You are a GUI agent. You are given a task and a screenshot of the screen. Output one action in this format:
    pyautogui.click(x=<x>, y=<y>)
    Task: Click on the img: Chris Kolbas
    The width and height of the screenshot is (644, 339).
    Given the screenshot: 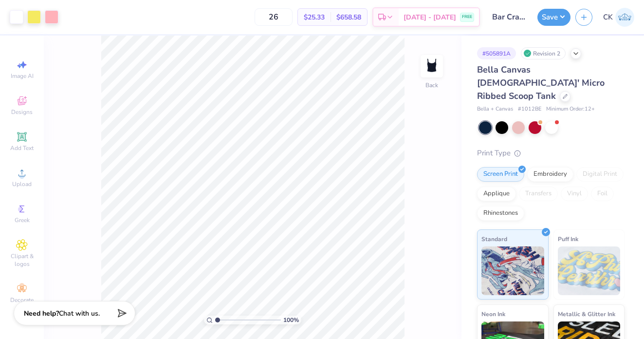 What is the action you would take?
    pyautogui.click(x=624, y=17)
    